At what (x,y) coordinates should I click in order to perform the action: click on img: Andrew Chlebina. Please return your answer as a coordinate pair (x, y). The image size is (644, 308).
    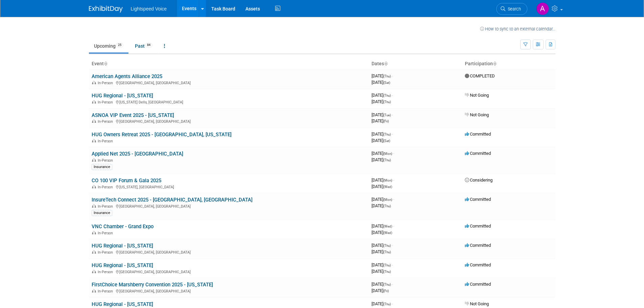
    Looking at the image, I should click on (543, 9).